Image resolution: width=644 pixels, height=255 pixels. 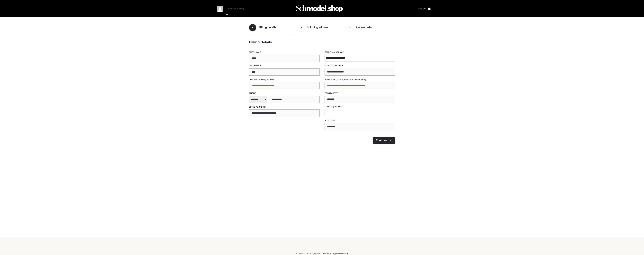 I want to click on span: Continue, so click(x=382, y=140).